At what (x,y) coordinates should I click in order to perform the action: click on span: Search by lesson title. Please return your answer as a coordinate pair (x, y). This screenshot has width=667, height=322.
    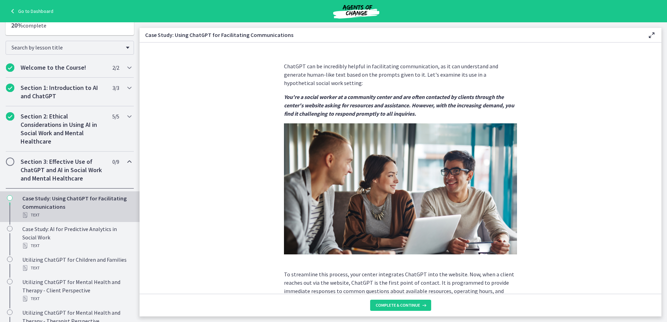
    Looking at the image, I should click on (67, 47).